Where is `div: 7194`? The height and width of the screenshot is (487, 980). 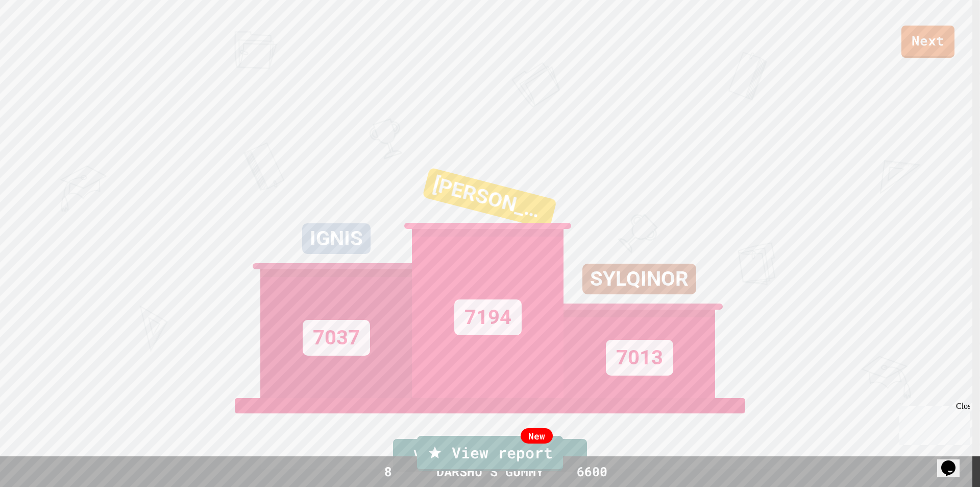
div: 7194 is located at coordinates (488, 317).